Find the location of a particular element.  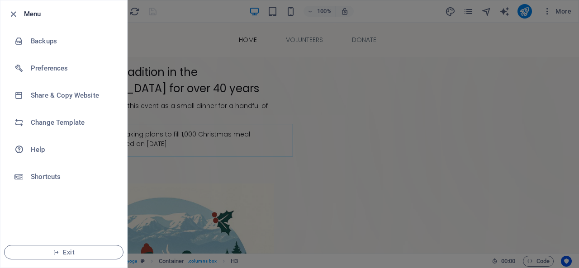

h6: Backups is located at coordinates (72, 41).